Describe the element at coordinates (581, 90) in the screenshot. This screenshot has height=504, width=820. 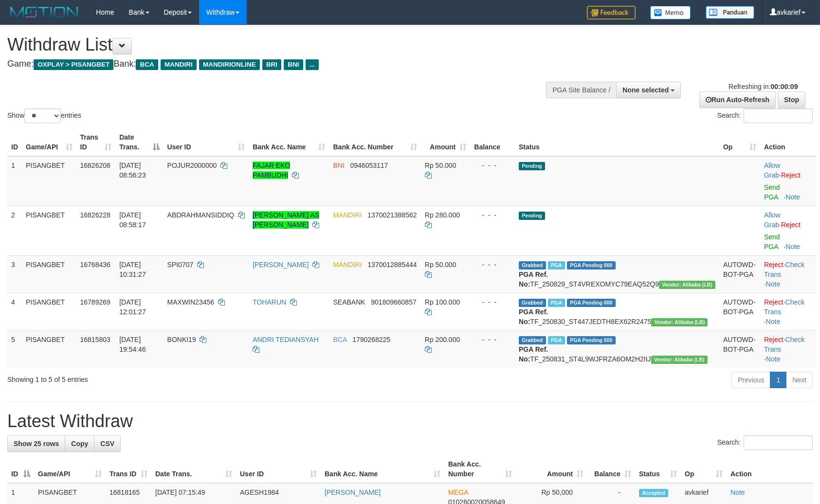
I see `div: PGA Site Balance /` at that location.